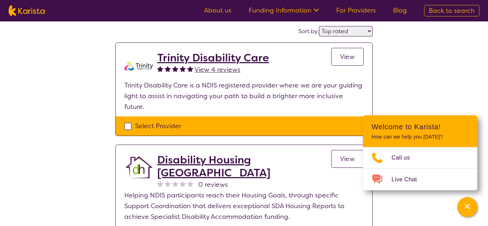 Image resolution: width=488 pixels, height=226 pixels. I want to click on button: Channel Menu, so click(467, 207).